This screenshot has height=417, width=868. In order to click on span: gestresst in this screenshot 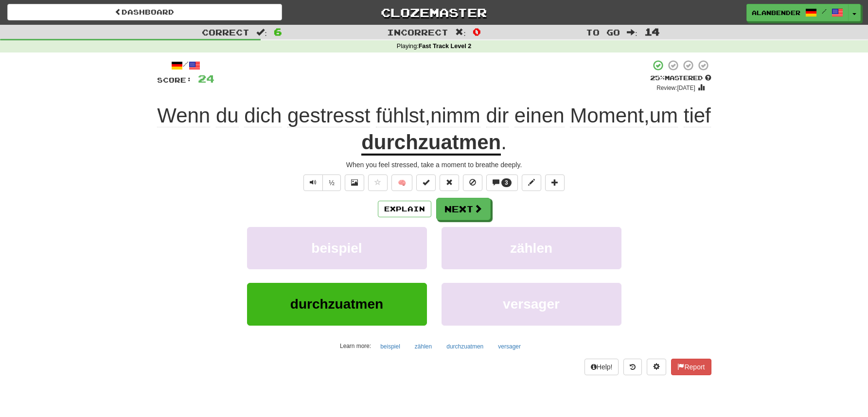, I will do `click(329, 116)`.